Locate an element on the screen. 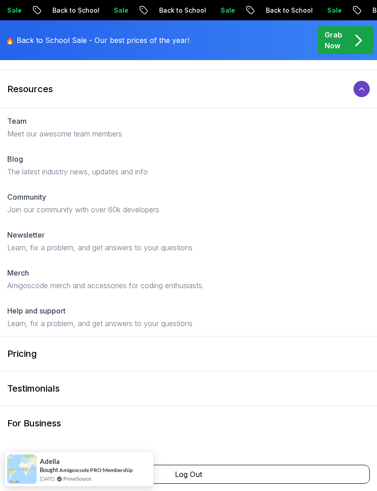 Image resolution: width=377 pixels, height=491 pixels. p: Merch is located at coordinates (18, 273).